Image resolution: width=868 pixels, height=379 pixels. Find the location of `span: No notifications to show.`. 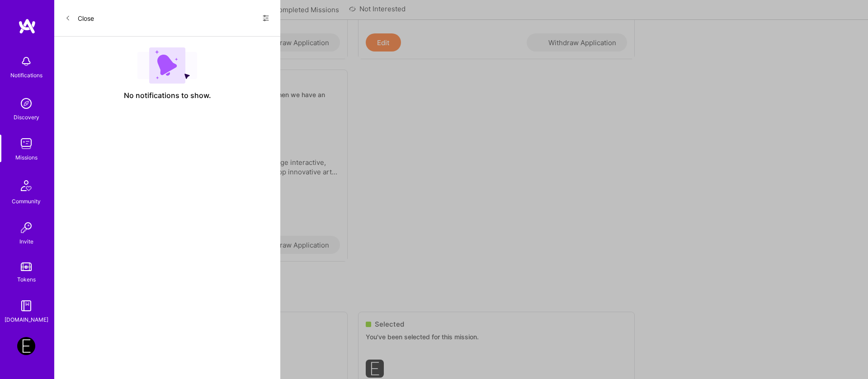

span: No notifications to show. is located at coordinates (167, 95).